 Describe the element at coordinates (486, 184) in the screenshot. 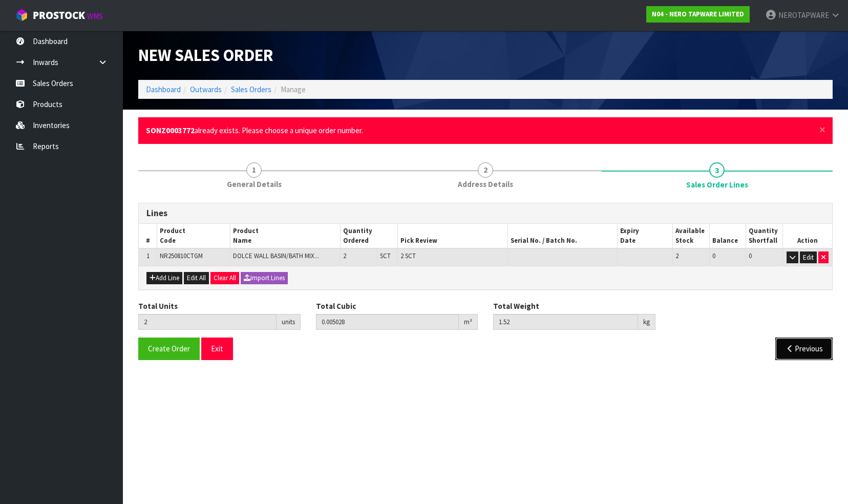

I see `span: Address Details` at that location.